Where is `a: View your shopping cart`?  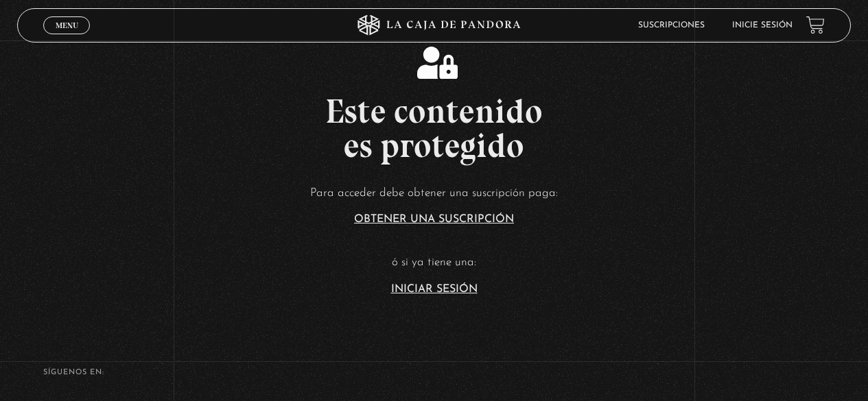
a: View your shopping cart is located at coordinates (815, 25).